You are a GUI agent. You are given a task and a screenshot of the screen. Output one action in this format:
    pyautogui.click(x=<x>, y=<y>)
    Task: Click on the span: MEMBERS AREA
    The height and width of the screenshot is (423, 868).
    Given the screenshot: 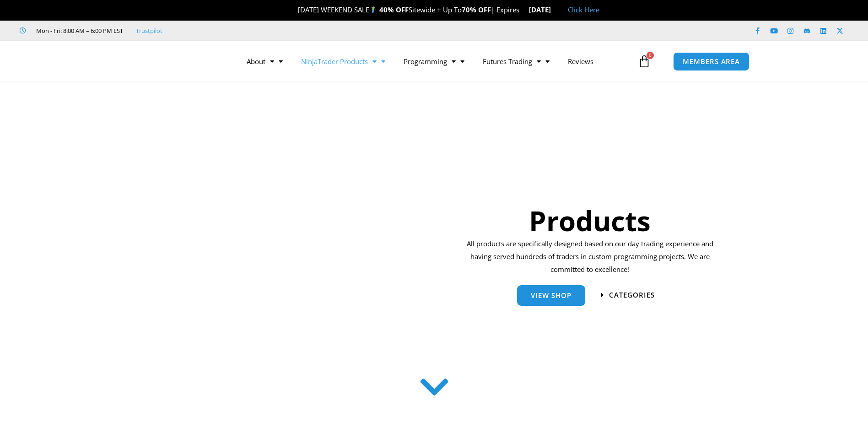 What is the action you would take?
    pyautogui.click(x=711, y=62)
    